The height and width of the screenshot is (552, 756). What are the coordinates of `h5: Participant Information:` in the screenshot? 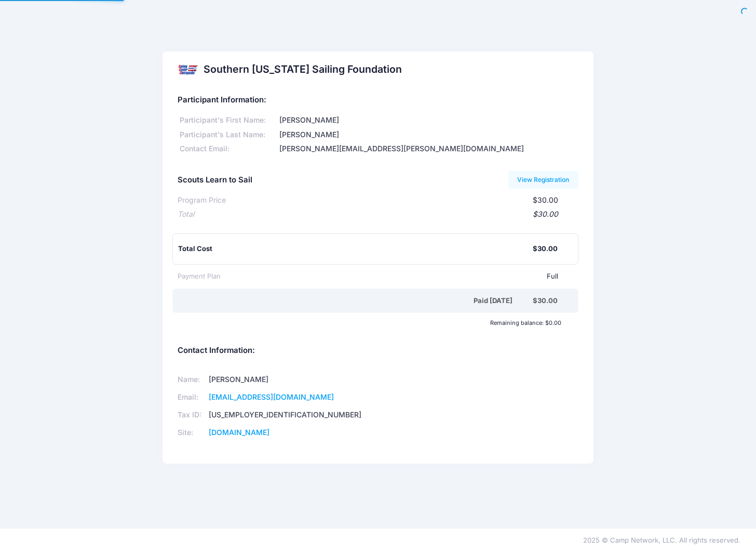 It's located at (377, 100).